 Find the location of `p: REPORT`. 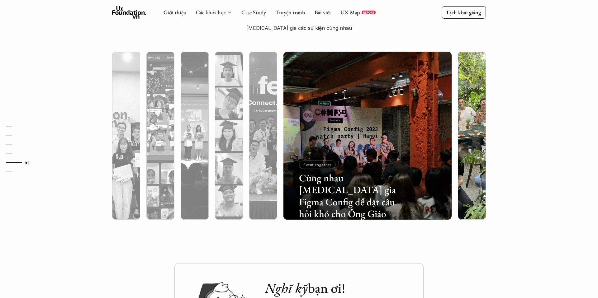

p: REPORT is located at coordinates (369, 12).